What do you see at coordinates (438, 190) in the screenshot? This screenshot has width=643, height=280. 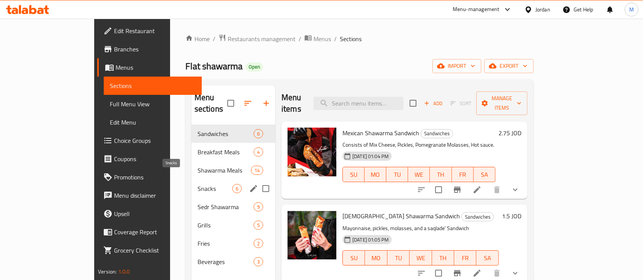 I see `span: Select to update` at bounding box center [438, 190].